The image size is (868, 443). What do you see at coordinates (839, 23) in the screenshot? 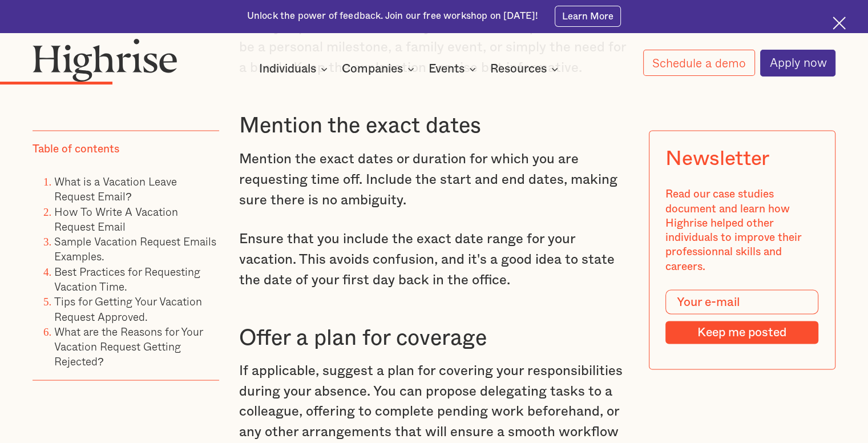
I see `img: Cross icon` at bounding box center [839, 23].